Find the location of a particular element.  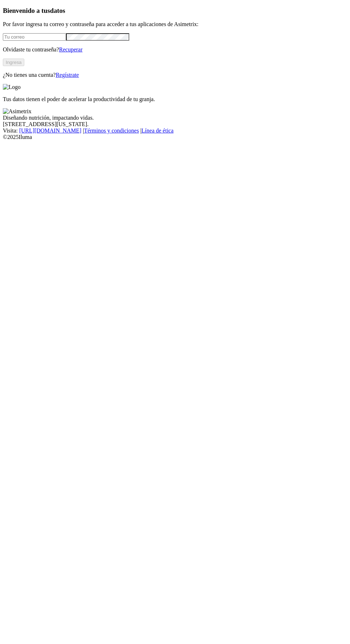

a: Regístrate is located at coordinates (67, 75).